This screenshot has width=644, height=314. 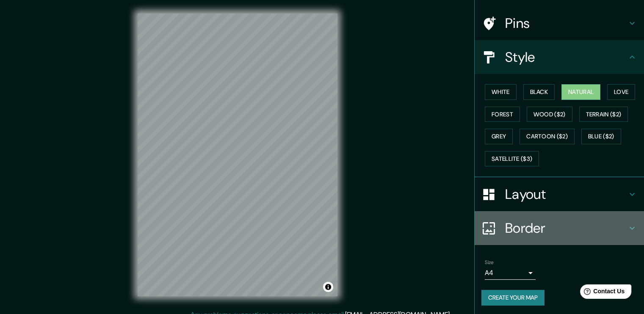 What do you see at coordinates (512, 159) in the screenshot?
I see `button: Satellite ($3)` at bounding box center [512, 159].